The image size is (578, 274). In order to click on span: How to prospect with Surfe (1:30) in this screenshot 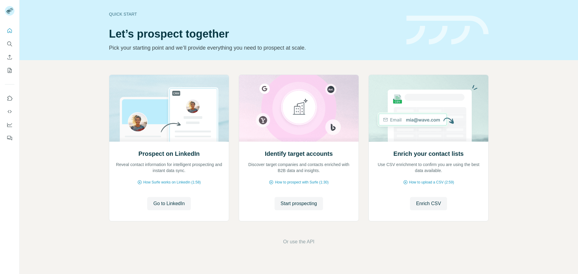, I will do `click(302, 182)`.